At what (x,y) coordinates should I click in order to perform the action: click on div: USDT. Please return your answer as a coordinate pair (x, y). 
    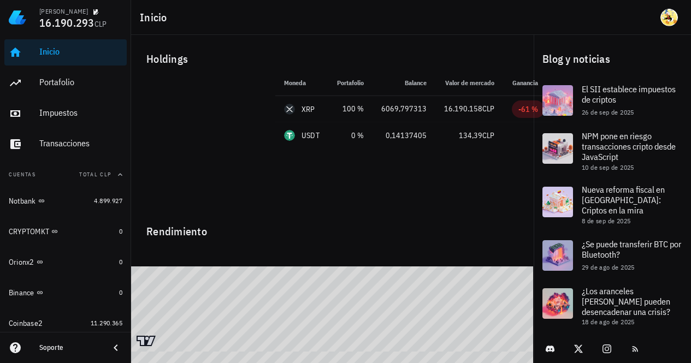
    Looking at the image, I should click on (310, 136).